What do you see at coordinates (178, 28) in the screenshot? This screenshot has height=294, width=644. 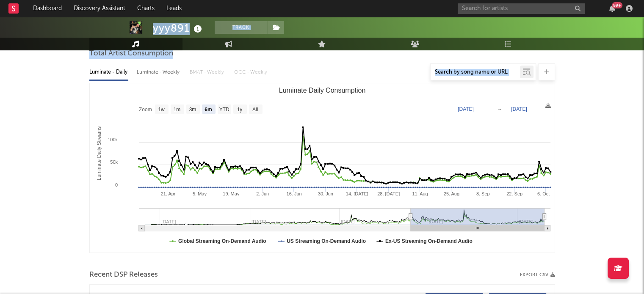 I see `div: yyy891` at bounding box center [178, 28].